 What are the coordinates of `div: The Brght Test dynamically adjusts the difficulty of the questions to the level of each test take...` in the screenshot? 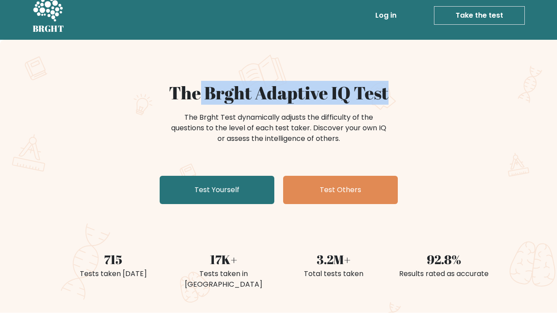 It's located at (279, 128).